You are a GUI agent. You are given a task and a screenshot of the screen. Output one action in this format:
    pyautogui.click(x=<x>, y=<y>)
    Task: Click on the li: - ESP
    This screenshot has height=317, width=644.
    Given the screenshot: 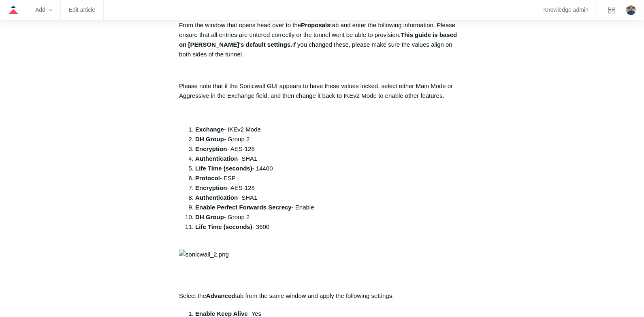 What is the action you would take?
    pyautogui.click(x=330, y=178)
    